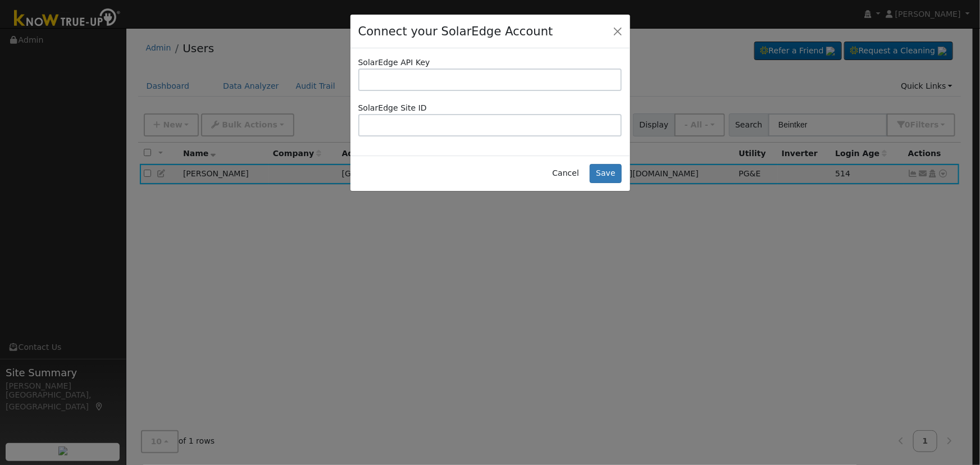 This screenshot has width=980, height=465. What do you see at coordinates (565, 174) in the screenshot?
I see `button: Cancel` at bounding box center [565, 174].